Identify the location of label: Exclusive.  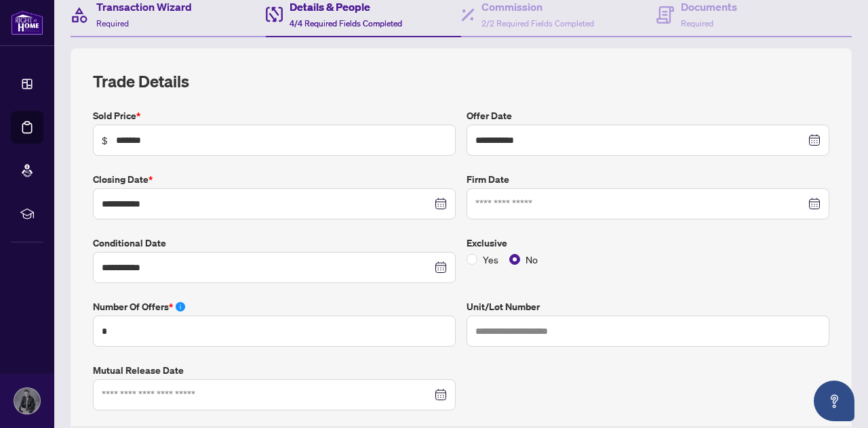
(648, 243).